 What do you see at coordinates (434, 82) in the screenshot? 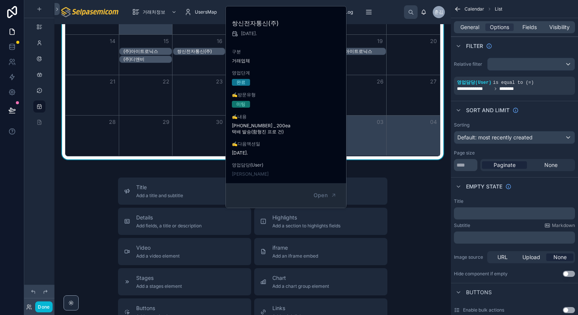
I see `button: 27` at bounding box center [434, 82].